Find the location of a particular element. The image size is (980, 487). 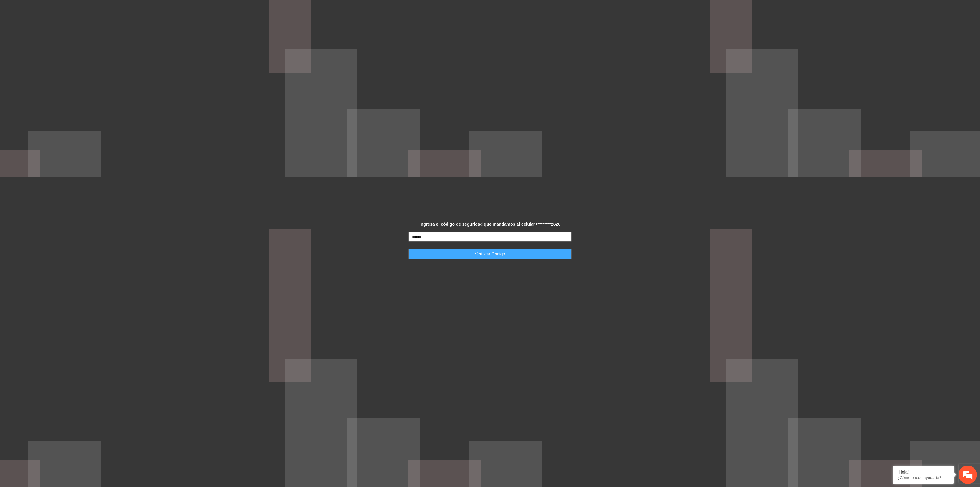

span: Verificar Código is located at coordinates (490, 254).